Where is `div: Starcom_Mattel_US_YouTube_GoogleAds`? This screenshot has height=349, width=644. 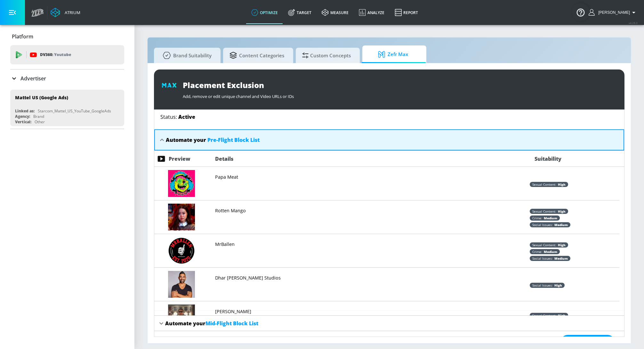
div: Starcom_Mattel_US_YouTube_GoogleAds is located at coordinates (74, 111).